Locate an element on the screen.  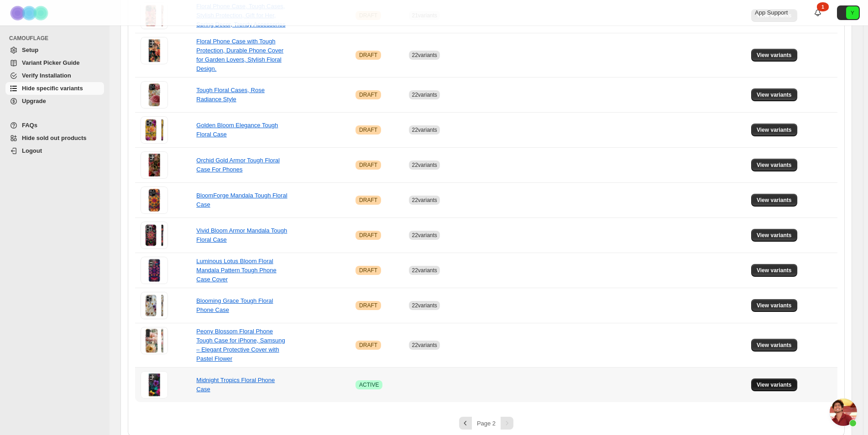
img: Floral Phone Case with Tough Protection, Durable Phone Cover for Garden Lovers, Stylish Floral De... is located at coordinates (154, 51).